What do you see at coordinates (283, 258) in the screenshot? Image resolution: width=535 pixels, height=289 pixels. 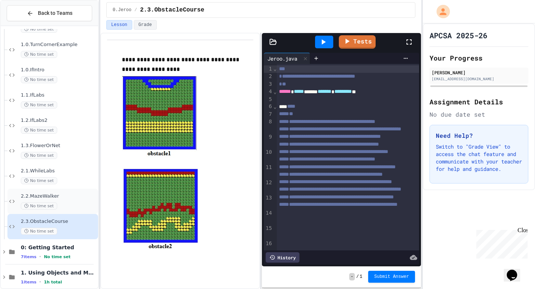 I see `div: History` at bounding box center [283, 258].